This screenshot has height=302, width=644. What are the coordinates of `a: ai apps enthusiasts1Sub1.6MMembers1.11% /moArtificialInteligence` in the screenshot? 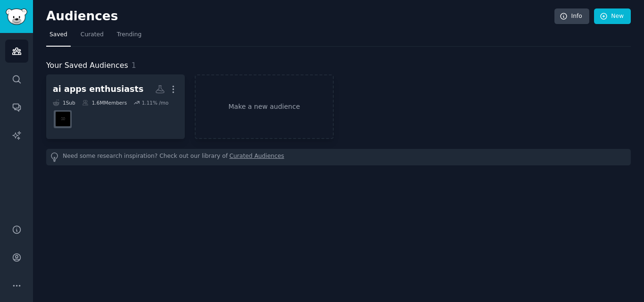 It's located at (115, 106).